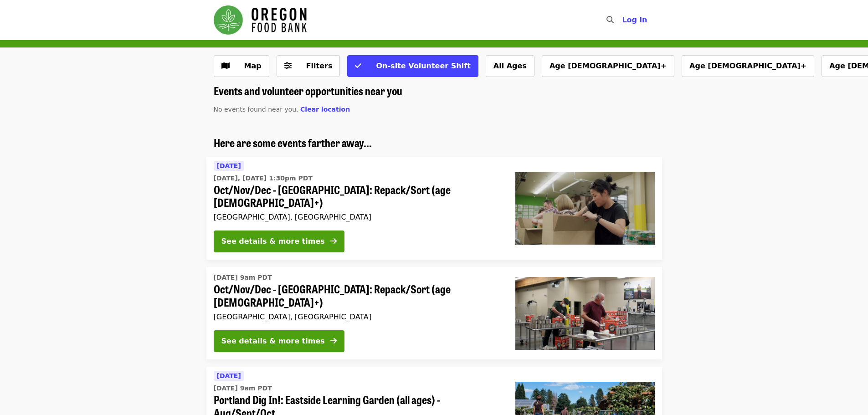 The width and height of the screenshot is (868, 415). What do you see at coordinates (325, 109) in the screenshot?
I see `button: Clear location` at bounding box center [325, 109].